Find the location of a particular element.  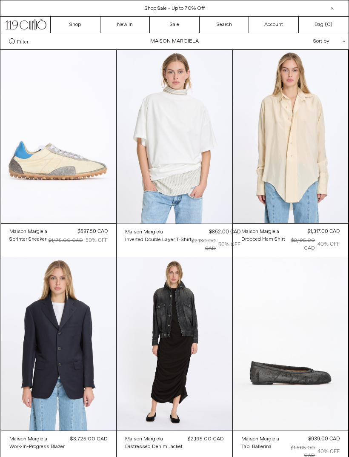

div: Inverted Double Layer T-Shirt is located at coordinates (158, 240).